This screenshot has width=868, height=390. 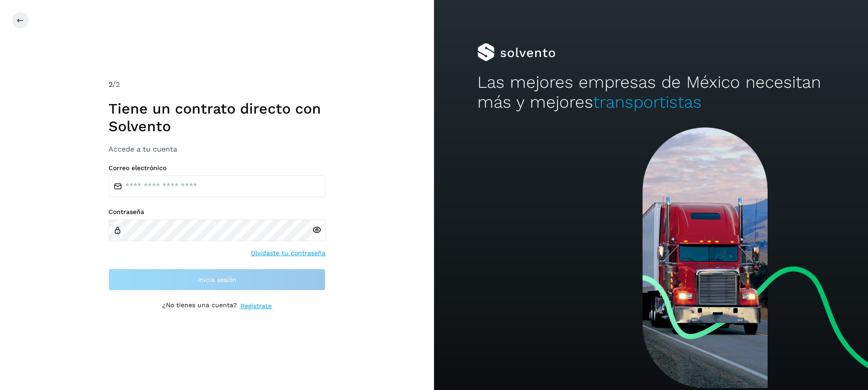 I want to click on label: Correo electrónico, so click(x=217, y=168).